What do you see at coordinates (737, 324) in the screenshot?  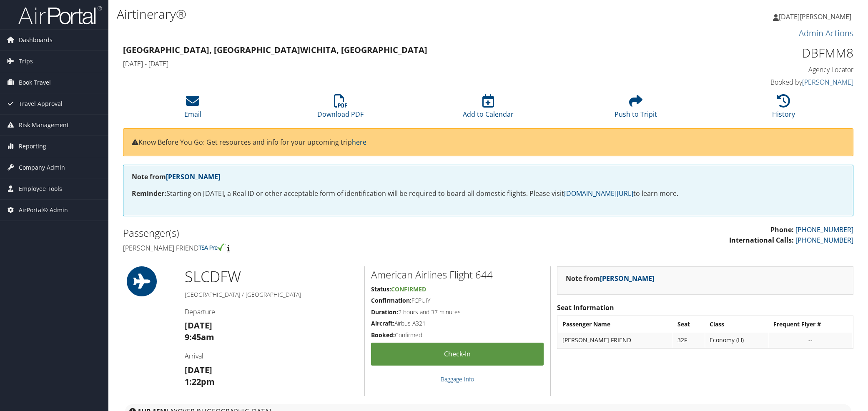 I see `th: Class` at bounding box center [737, 324].